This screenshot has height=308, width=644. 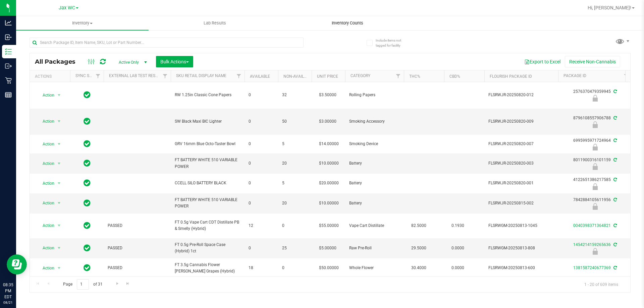 I want to click on input: Search Package ID, Item Name, SKU, Lot or Part Number..., so click(x=166, y=43).